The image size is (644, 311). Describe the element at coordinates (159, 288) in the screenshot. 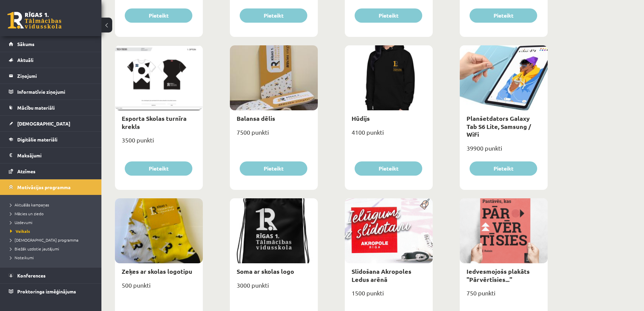

I see `div: 500 punkti` at that location.